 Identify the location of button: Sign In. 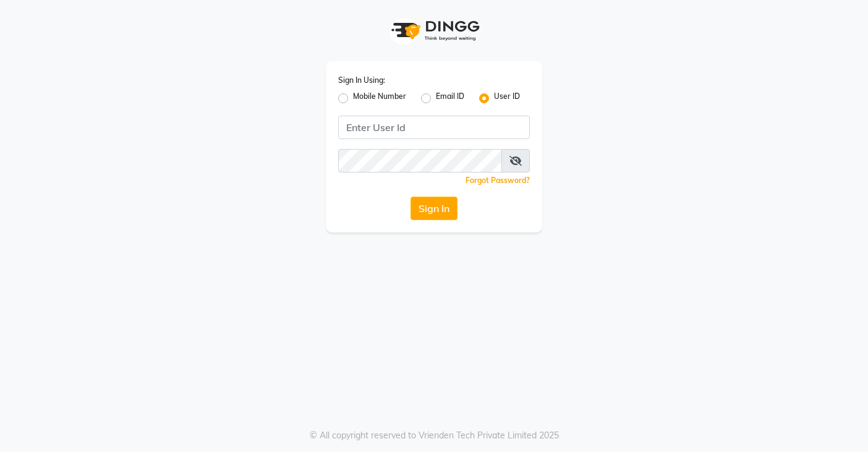
(434, 209).